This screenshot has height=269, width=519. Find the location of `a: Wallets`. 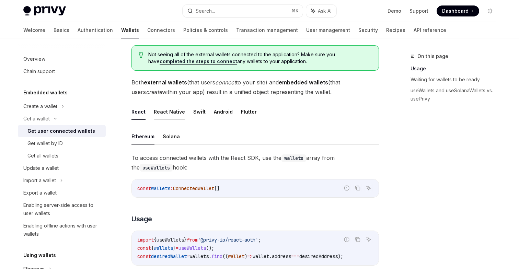

a: Wallets is located at coordinates (130, 30).